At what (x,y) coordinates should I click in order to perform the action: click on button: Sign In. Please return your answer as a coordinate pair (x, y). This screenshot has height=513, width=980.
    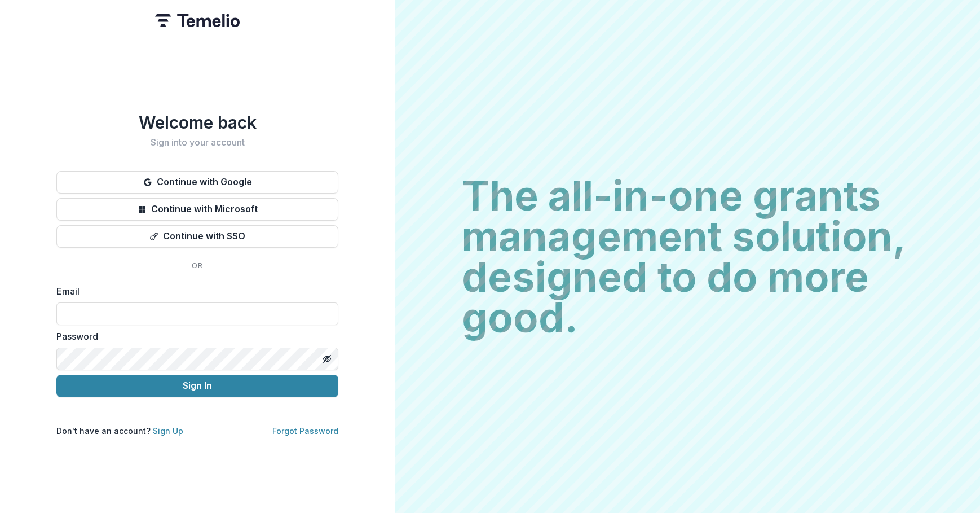
    Looking at the image, I should click on (197, 386).